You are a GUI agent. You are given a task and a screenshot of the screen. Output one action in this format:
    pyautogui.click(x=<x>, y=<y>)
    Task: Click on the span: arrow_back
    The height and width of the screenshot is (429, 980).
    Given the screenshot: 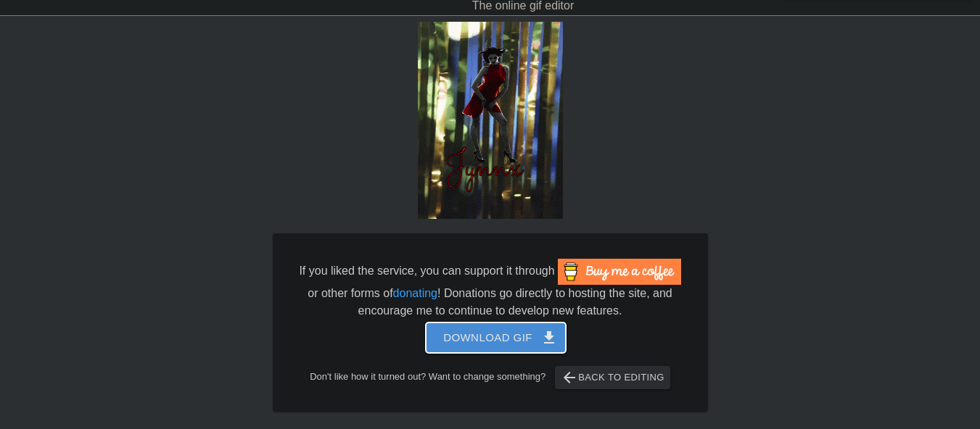 What is the action you would take?
    pyautogui.click(x=569, y=377)
    